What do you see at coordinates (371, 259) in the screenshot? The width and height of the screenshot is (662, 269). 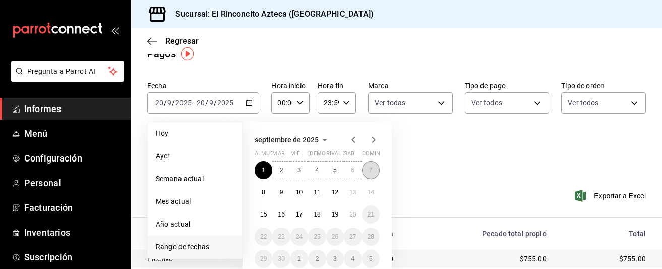 I see `abbr: 5 de octubre de 2025` at bounding box center [371, 259].